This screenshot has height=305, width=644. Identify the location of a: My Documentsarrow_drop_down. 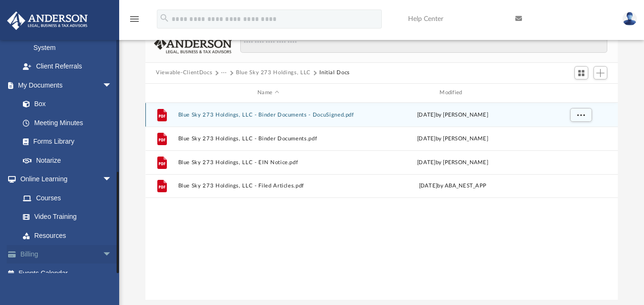
(64, 85).